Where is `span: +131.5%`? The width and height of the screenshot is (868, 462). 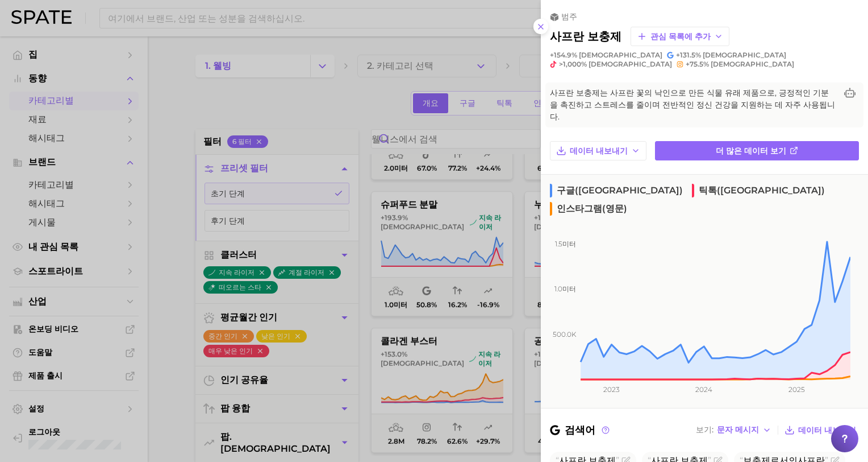 span: +131.5% is located at coordinates (689, 55).